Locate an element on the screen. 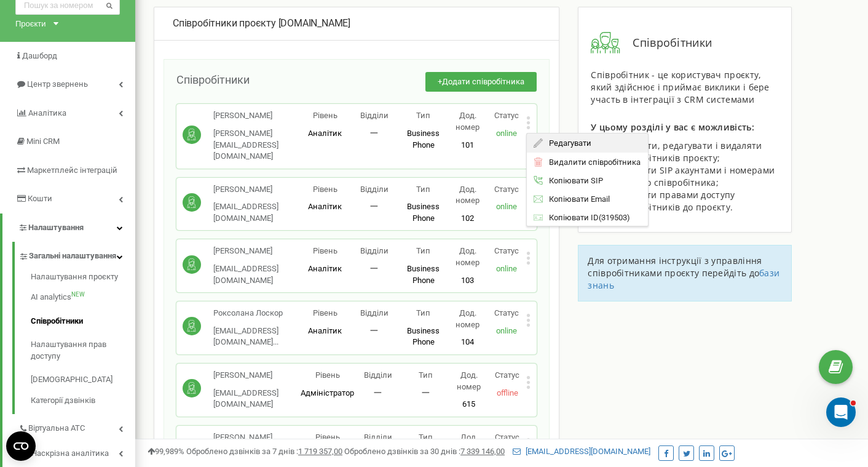  u: 7 339 146,00 is located at coordinates (483, 451).